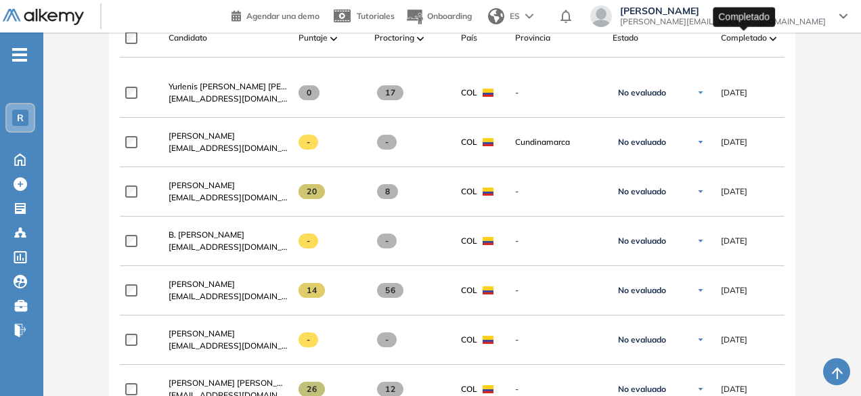 This screenshot has width=861, height=396. Describe the element at coordinates (515, 16) in the screenshot. I see `span: ES` at that location.